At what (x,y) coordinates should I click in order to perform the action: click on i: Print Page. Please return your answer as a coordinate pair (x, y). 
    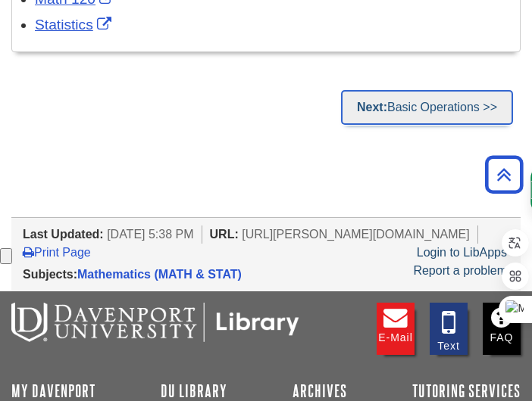
    Looking at the image, I should click on (28, 252).